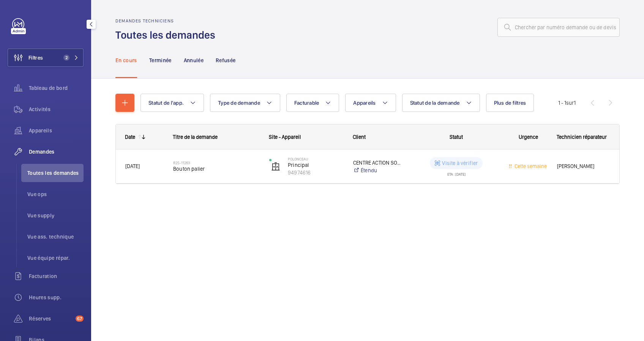 This screenshot has width=644, height=341. I want to click on span: Heures supp., so click(56, 297).